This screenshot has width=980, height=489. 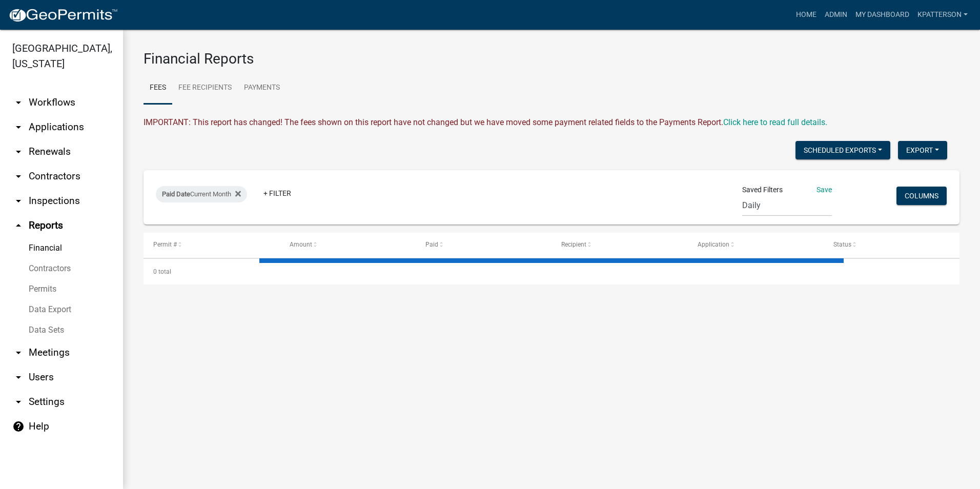 I want to click on span: Recipient, so click(x=574, y=244).